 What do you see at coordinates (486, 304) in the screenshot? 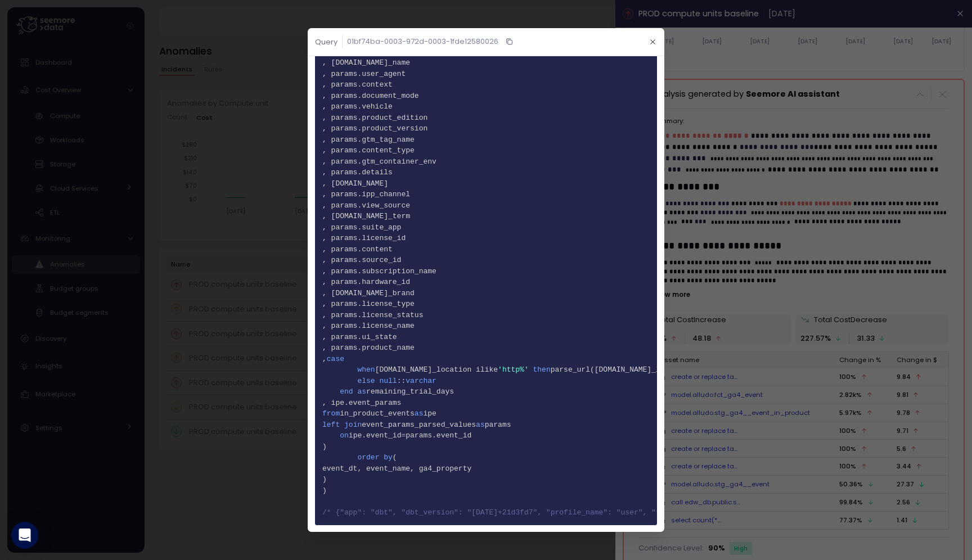
I see `span: , params.license_type` at bounding box center [486, 304].